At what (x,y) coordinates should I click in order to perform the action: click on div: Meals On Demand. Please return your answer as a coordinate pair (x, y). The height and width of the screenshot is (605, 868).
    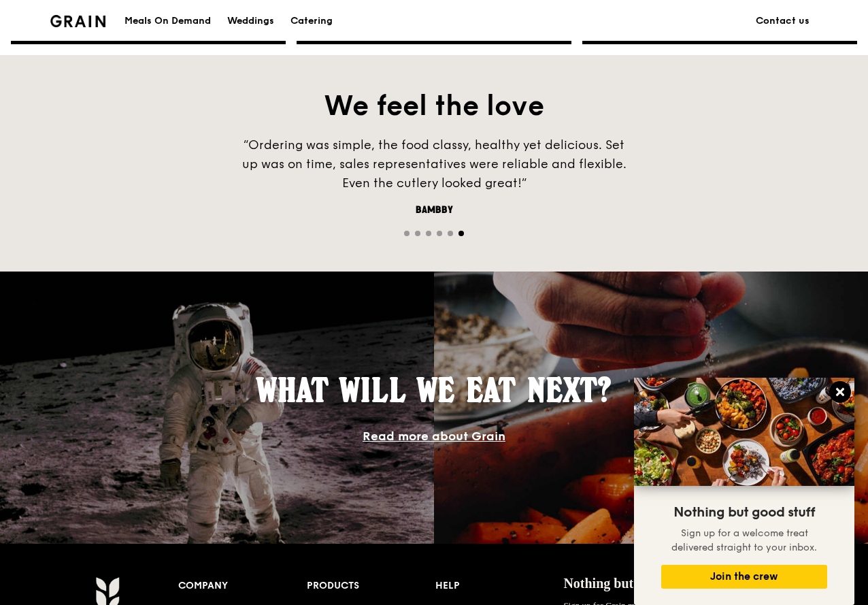
    Looking at the image, I should click on (167, 21).